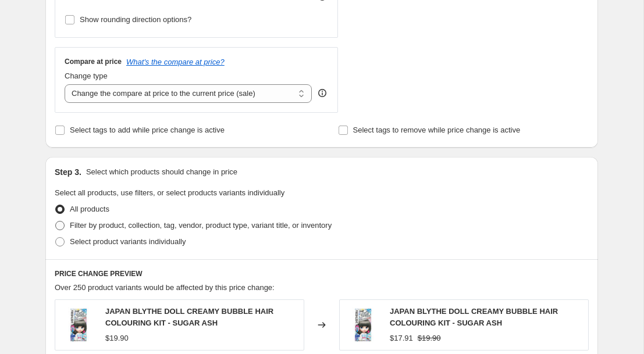 This screenshot has width=644, height=354. Describe the element at coordinates (429, 339) in the screenshot. I see `strike: $19.90` at that location.